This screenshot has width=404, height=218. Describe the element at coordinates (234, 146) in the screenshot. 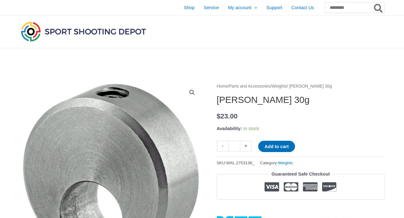

I see `input: Product quantity` at that location.